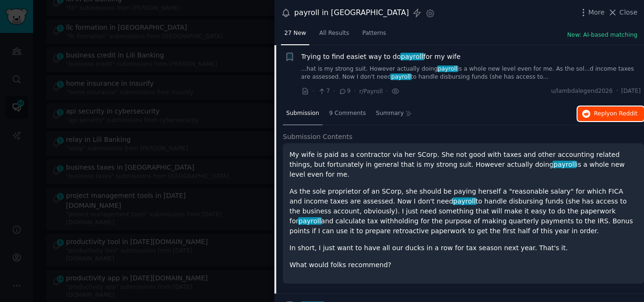 The image size is (644, 302). What do you see at coordinates (348, 114) in the screenshot?
I see `span: 9 Comments` at bounding box center [348, 114].